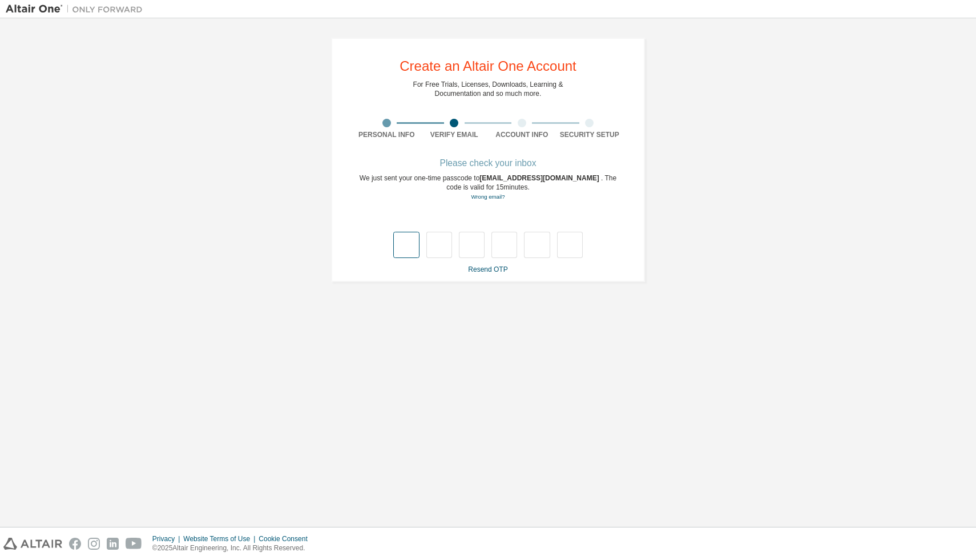  I want to click on div: Create an Altair One Account, so click(488, 66).